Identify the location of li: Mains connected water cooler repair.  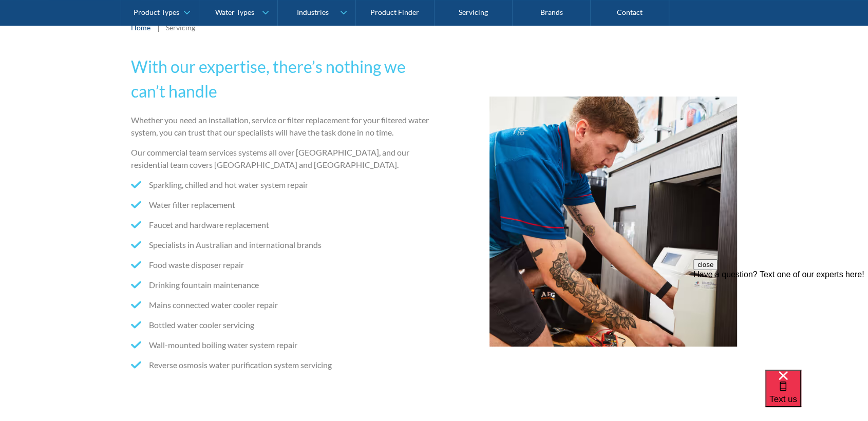
(280, 305).